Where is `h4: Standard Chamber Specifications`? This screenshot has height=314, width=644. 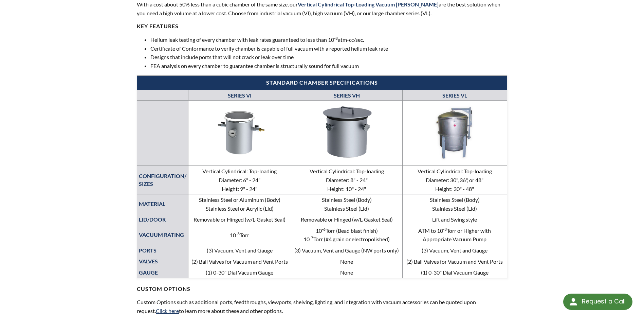 h4: Standard Chamber Specifications is located at coordinates (322, 83).